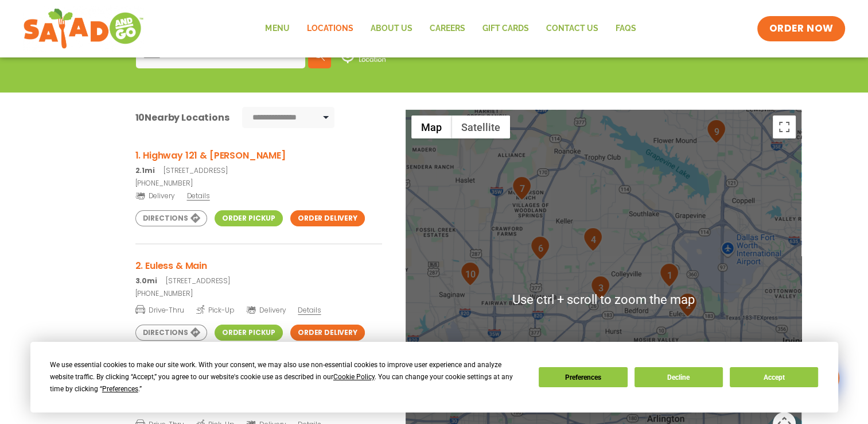 This screenshot has height=424, width=868. What do you see at coordinates (801, 28) in the screenshot?
I see `span: ORDER NOW` at bounding box center [801, 28].